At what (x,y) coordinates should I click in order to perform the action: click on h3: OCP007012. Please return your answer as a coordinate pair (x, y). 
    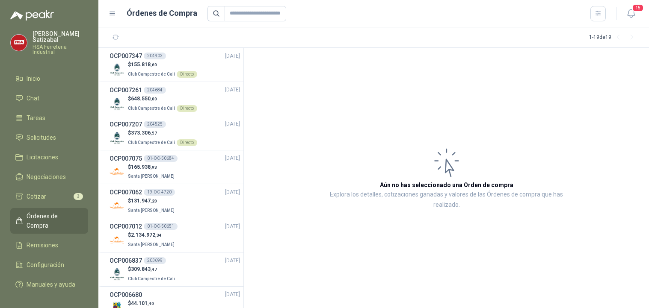
    Looking at the image, I should click on (126, 227).